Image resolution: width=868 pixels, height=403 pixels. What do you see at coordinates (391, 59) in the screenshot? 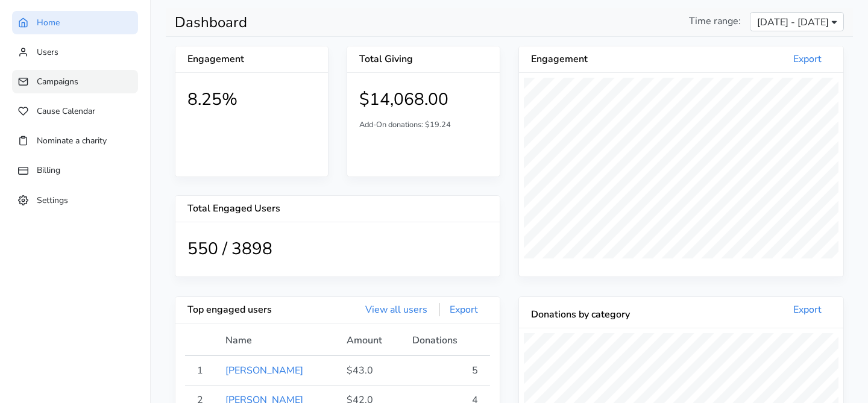
I see `h5: Total Giving` at bounding box center [391, 59].